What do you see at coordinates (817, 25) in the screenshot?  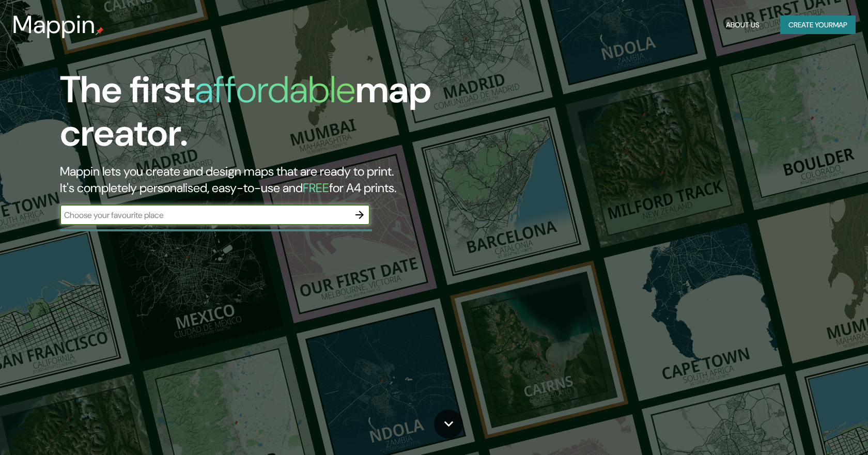 I see `button: Create yourmap` at bounding box center [817, 25].